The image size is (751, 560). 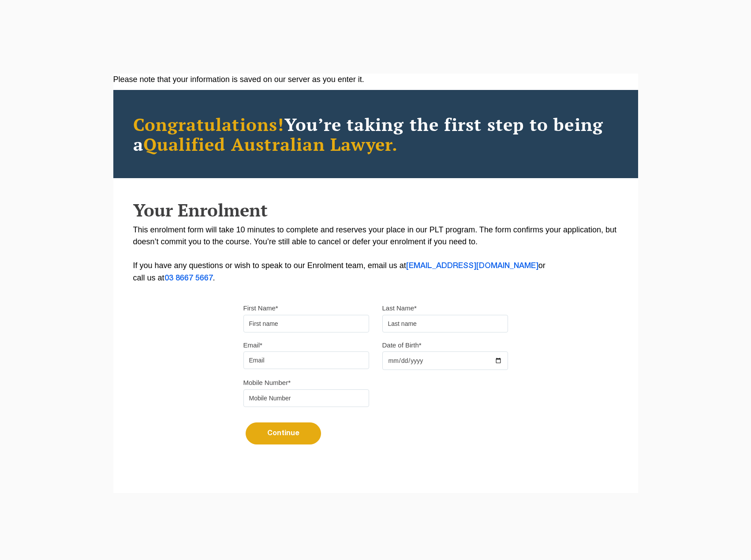 What do you see at coordinates (271, 143) in the screenshot?
I see `span: Qualified Australian Lawyer.` at bounding box center [271, 143].